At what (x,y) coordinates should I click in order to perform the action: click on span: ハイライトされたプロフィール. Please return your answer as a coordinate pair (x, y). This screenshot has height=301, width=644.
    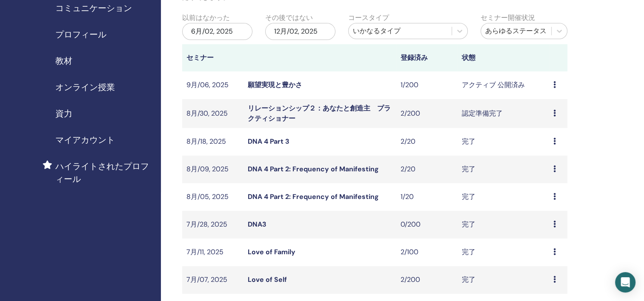
    Looking at the image, I should click on (105, 173).